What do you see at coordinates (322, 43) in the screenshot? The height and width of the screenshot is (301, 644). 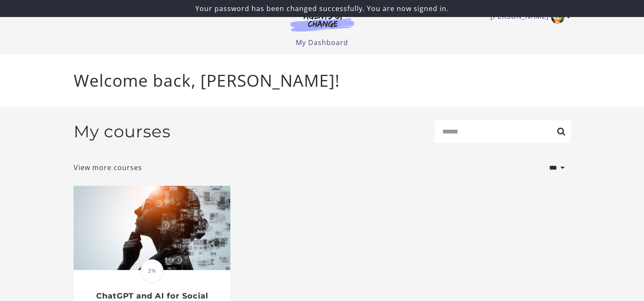 I see `a: My Dashboard` at bounding box center [322, 43].